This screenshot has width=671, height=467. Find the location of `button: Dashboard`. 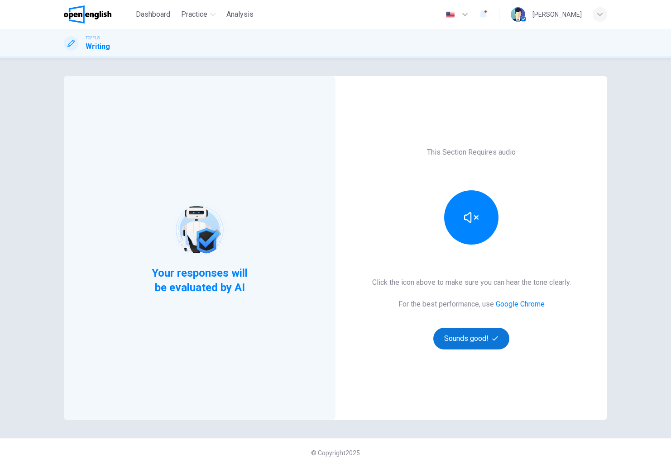

button: Dashboard is located at coordinates (153, 14).